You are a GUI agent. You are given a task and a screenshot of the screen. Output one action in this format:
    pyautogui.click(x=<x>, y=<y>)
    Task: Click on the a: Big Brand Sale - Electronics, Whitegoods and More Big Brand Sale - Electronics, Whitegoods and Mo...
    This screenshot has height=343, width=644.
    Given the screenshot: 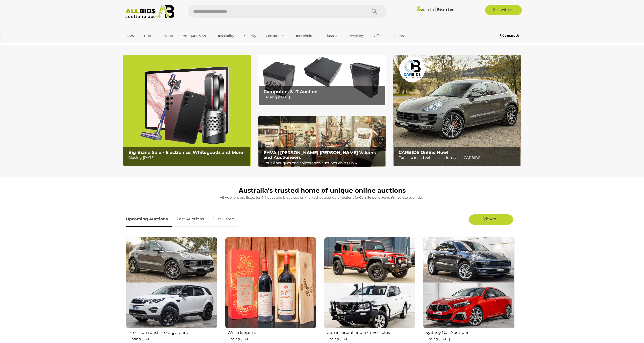 What is the action you would take?
    pyautogui.click(x=187, y=110)
    